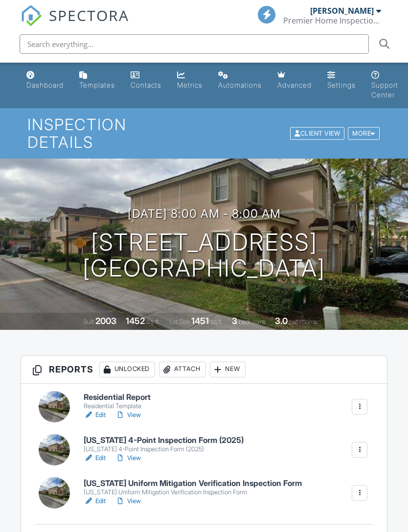  Describe the element at coordinates (32, 15) in the screenshot. I see `img: The Best Home Inspection Software - Spectora` at that location.